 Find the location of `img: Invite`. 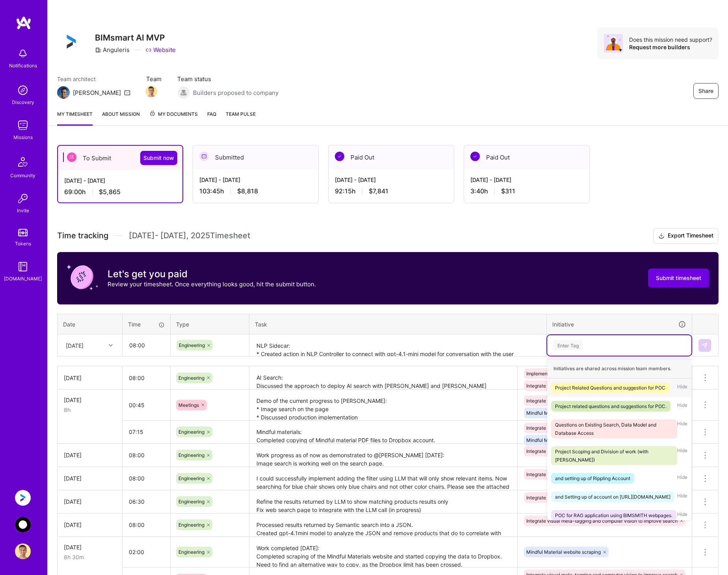

img: Invite is located at coordinates (23, 199).